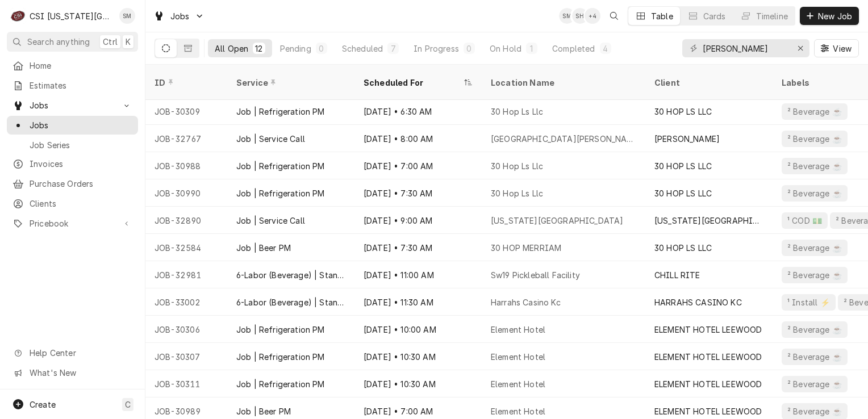  I want to click on div: Harrahs Casino Kc, so click(526, 302).